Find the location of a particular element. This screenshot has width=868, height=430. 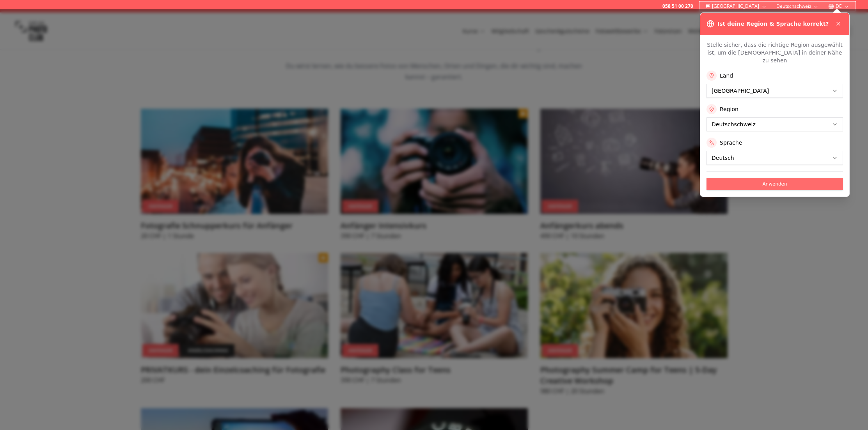

h3: Ist deine Region & Sprache korrekt? is located at coordinates (773, 24).